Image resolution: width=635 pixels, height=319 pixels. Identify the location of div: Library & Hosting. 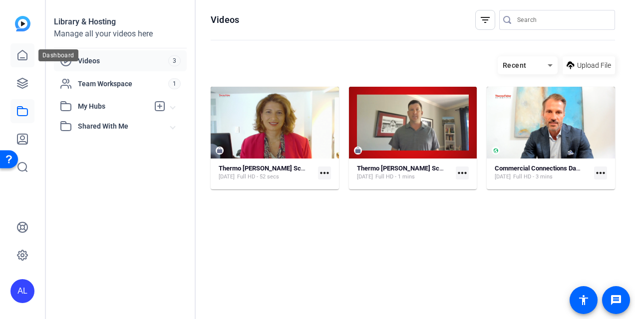
(120, 22).